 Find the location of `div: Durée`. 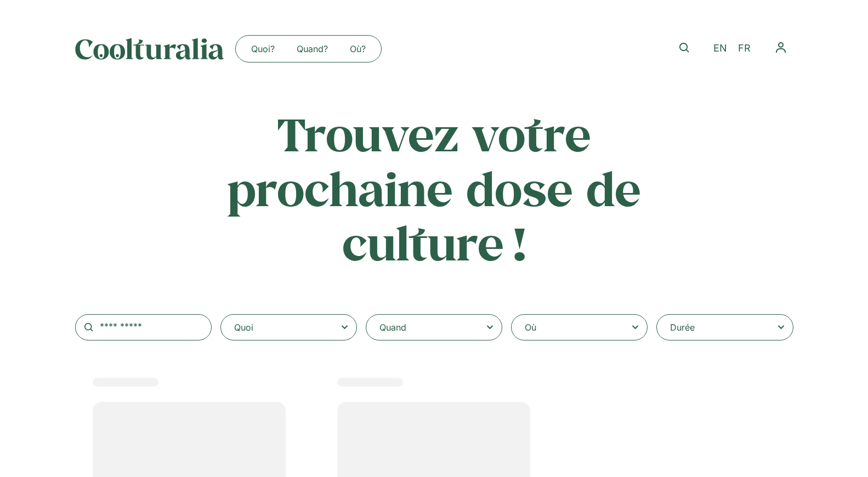

div: Durée is located at coordinates (682, 327).